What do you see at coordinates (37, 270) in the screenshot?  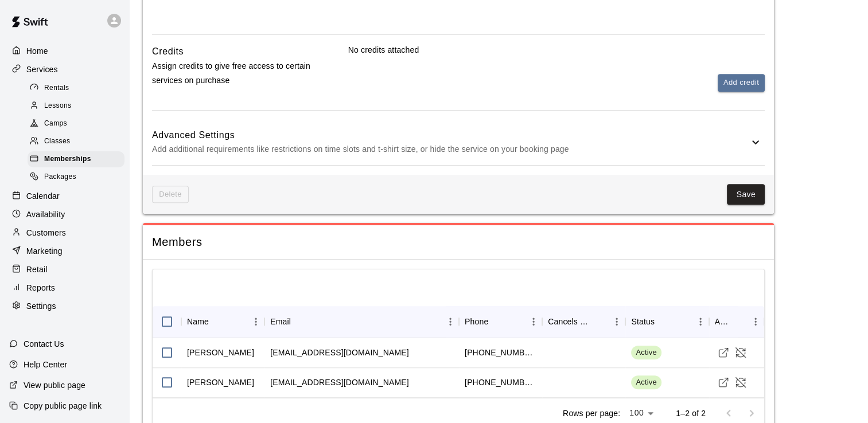 I see `p: Retail` at bounding box center [37, 270].